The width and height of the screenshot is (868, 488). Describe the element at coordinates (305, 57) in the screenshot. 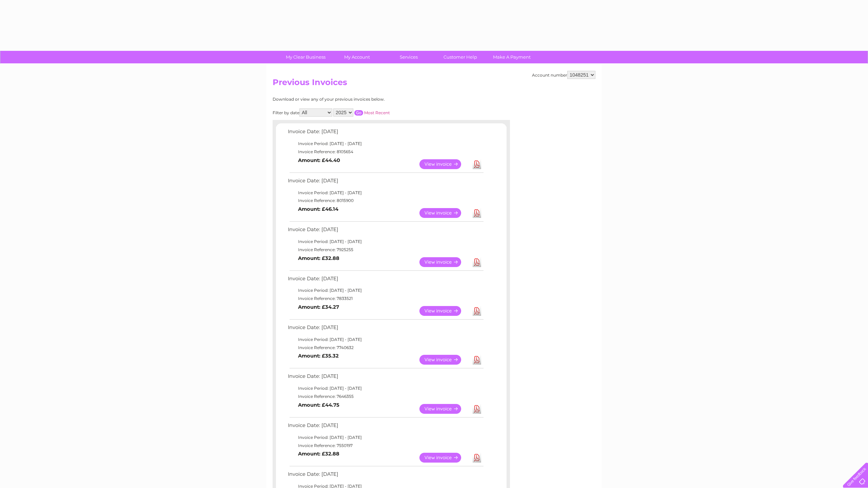

I see `a: My Clear Business` at that location.